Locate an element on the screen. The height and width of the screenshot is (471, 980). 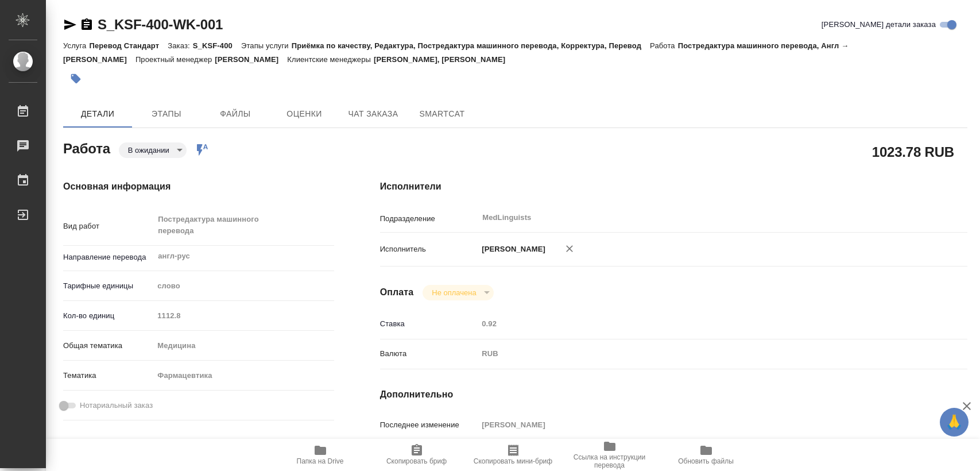
p: Перевод Стандарт is located at coordinates (128, 45).